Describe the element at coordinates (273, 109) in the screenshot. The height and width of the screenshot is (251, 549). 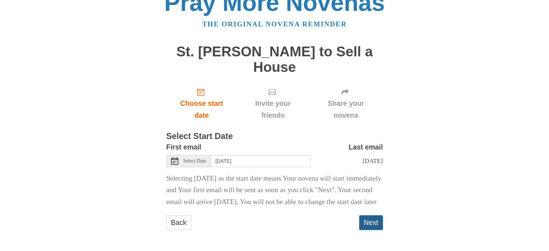
I see `span: Invite your friends` at that location.